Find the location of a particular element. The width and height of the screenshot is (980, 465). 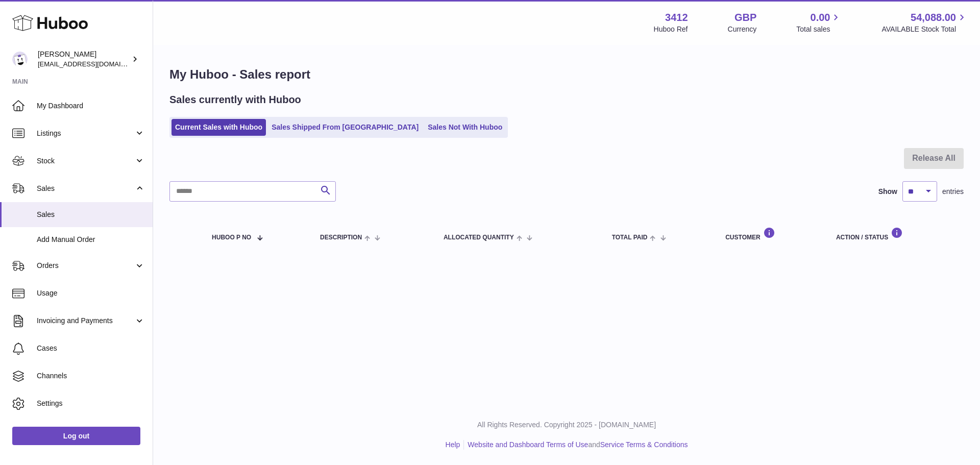

span: Cases is located at coordinates (91, 348).